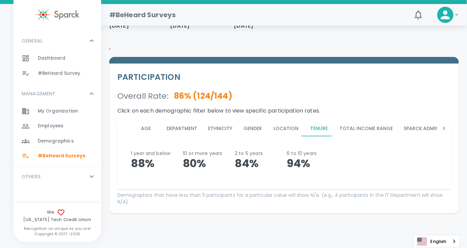 This screenshot has width=467, height=248. What do you see at coordinates (57, 141) in the screenshot?
I see `div: Demographics` at bounding box center [57, 141].